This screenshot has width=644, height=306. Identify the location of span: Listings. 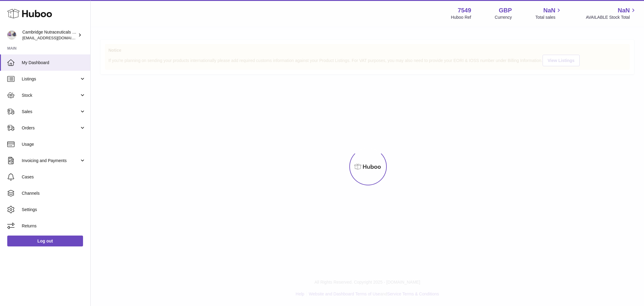
(50, 79).